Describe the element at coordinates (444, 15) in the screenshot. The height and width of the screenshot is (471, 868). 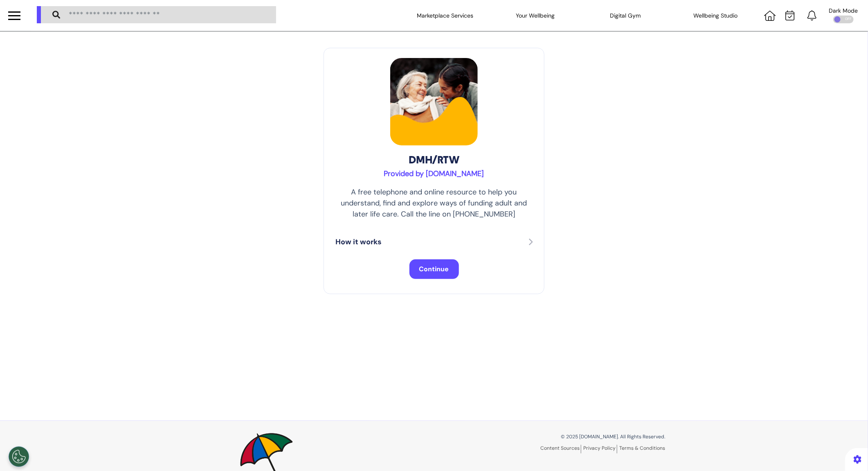
I see `div: Marketplace Services` at that location.